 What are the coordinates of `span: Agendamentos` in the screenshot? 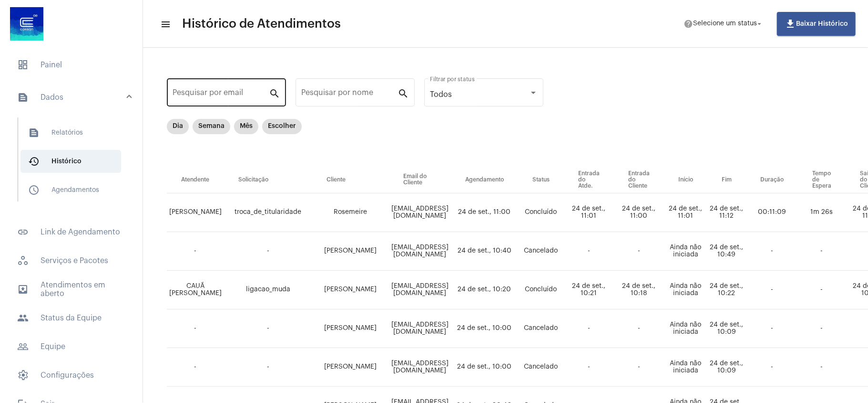 It's located at (70, 190).